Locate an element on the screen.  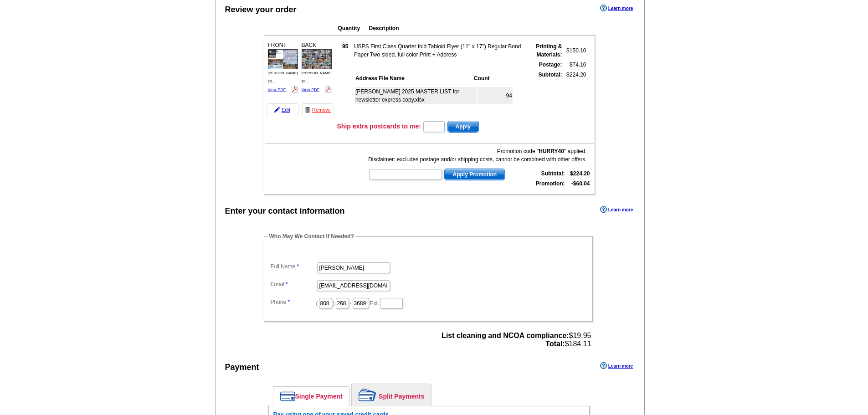
div: Review your order is located at coordinates (261, 10).